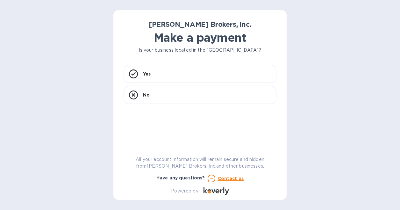 This screenshot has height=210, width=400. I want to click on p: Powered by, so click(184, 191).